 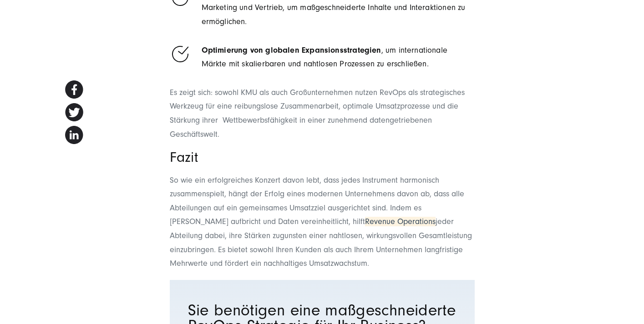 I want to click on span: Fazit, so click(x=184, y=158).